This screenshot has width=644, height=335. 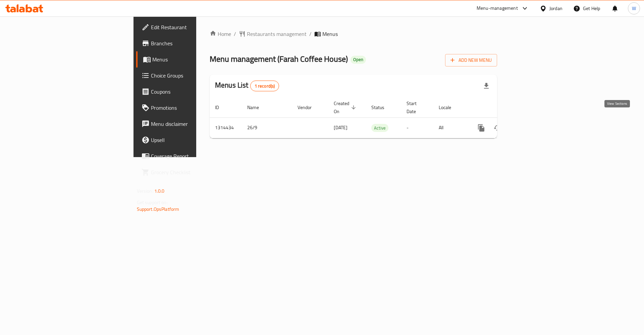 What do you see at coordinates (377, 118) in the screenshot?
I see `table: enhanced table` at bounding box center [377, 118].